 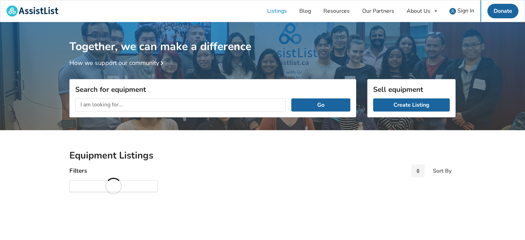 I want to click on a: Resources, so click(x=337, y=11).